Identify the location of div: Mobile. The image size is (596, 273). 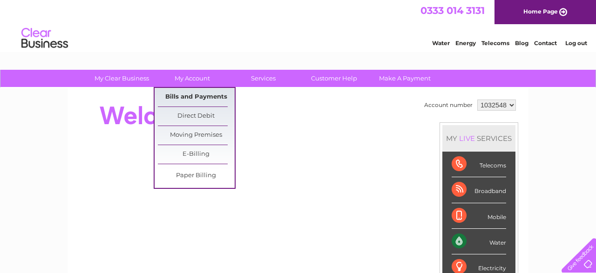
(479, 216).